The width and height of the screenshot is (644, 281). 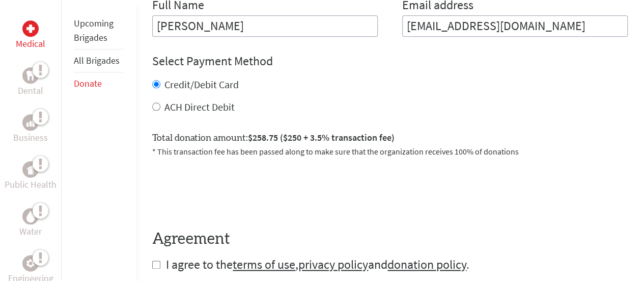 I want to click on img: Dental, so click(x=30, y=75).